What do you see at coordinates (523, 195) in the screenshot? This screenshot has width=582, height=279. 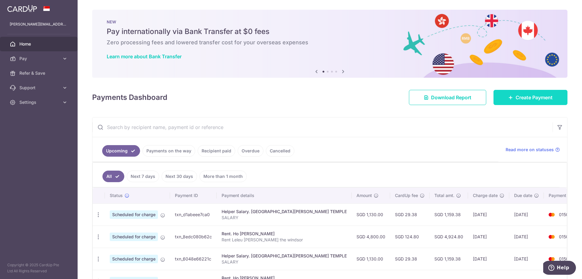 I see `span: Due date` at bounding box center [523, 195].